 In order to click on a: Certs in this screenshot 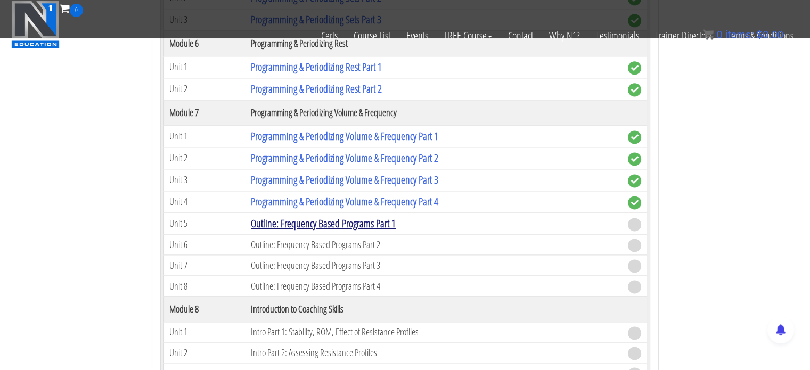, I will do `click(329, 36)`.